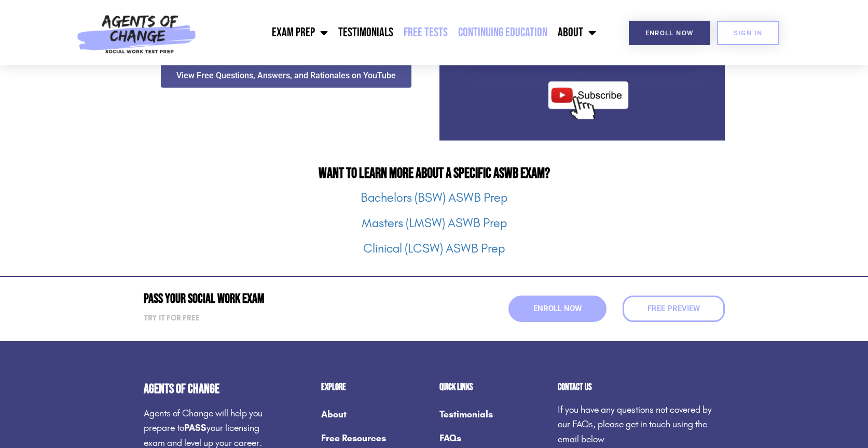 Image resolution: width=868 pixels, height=448 pixels. Describe the element at coordinates (503, 33) in the screenshot. I see `a: Continuing Education` at that location.